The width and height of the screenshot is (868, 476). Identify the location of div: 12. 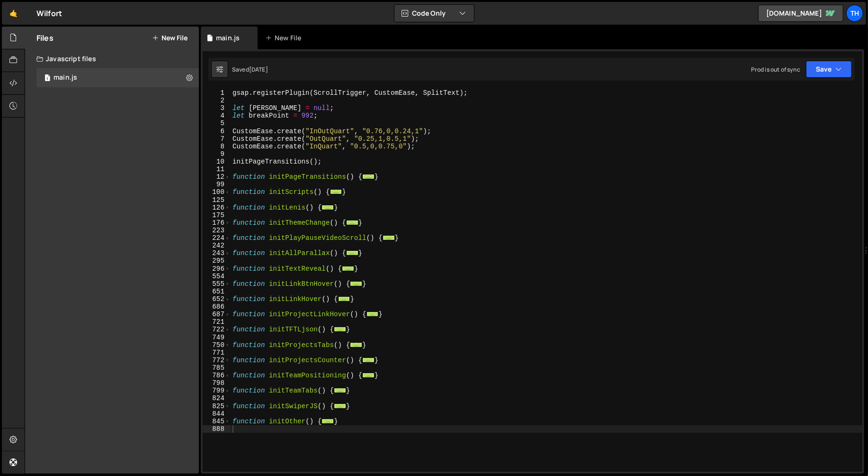
(216, 177).